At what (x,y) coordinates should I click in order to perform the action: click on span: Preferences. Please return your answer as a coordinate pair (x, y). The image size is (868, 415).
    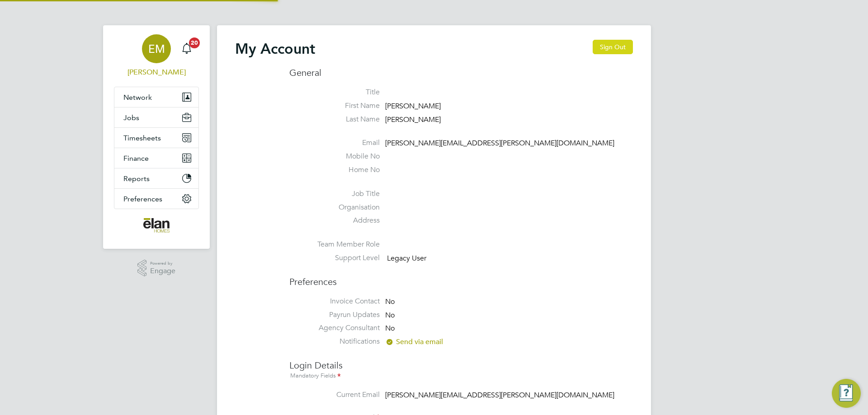
    Looking at the image, I should click on (143, 199).